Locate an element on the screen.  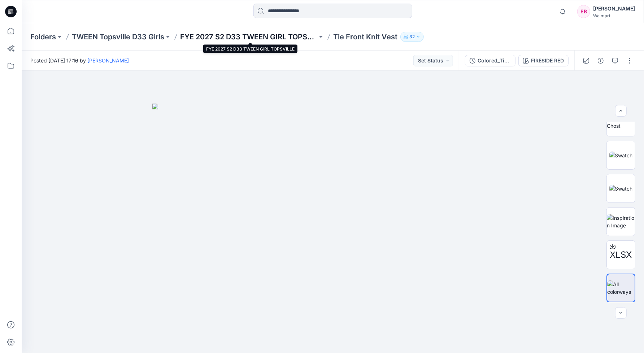
a: FYE 2027 S2 D33 TWEEN GIRL TOPSVILLE is located at coordinates (249, 37).